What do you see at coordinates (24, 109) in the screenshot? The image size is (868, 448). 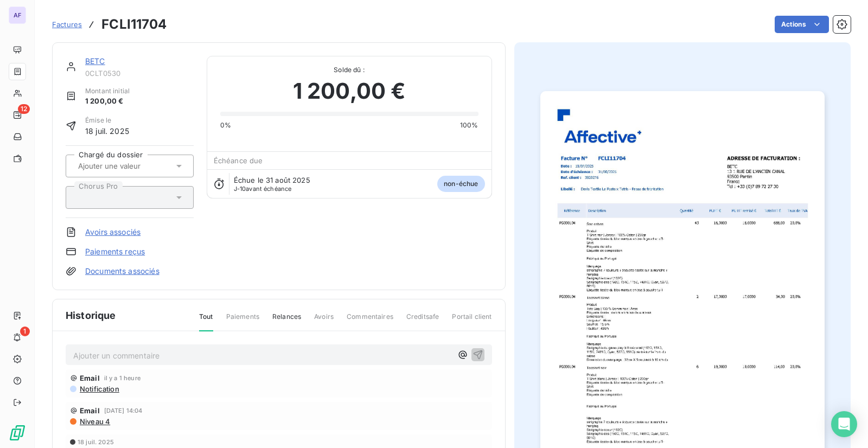 I see `span: 12` at bounding box center [24, 109].